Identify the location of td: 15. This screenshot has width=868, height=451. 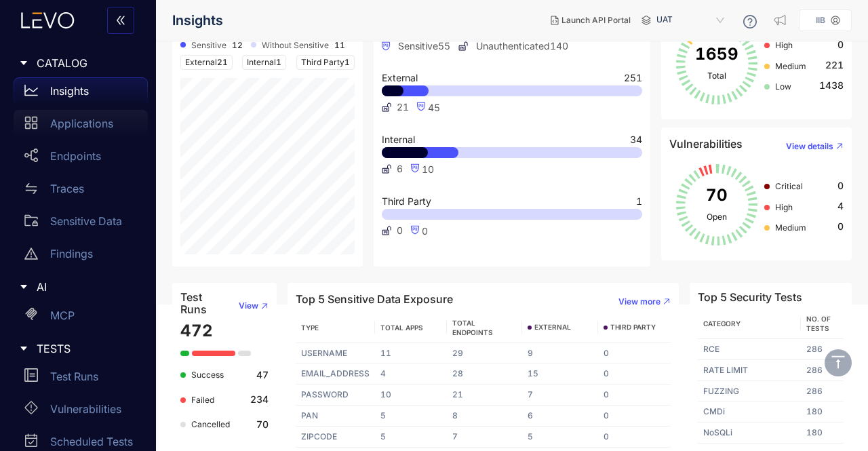
(560, 373).